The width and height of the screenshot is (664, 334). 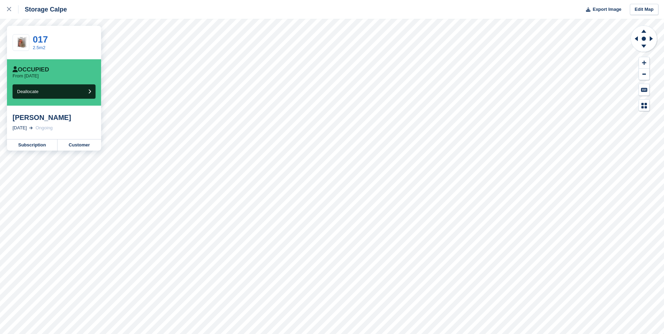 What do you see at coordinates (21, 43) in the screenshot?
I see `img: STORAGE%20CALPE%20UNIT%202.5%20m2.jpg` at bounding box center [21, 43].